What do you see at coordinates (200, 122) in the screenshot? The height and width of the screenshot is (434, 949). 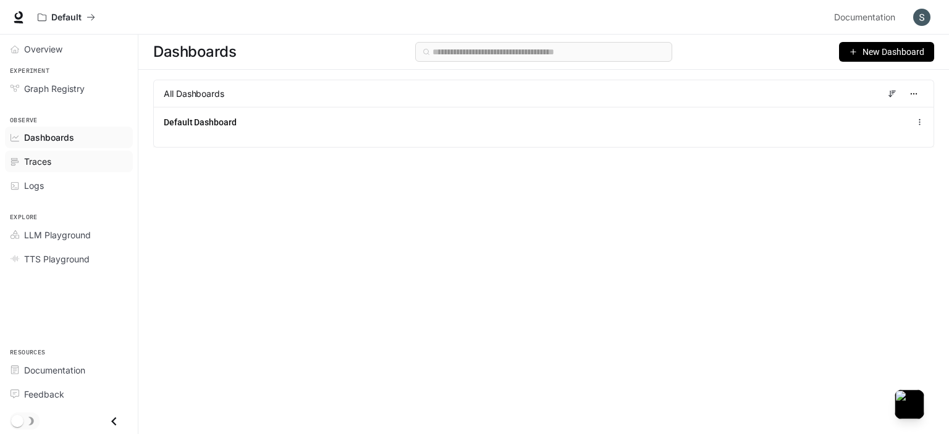 I see `span: Default Dashboard` at bounding box center [200, 122].